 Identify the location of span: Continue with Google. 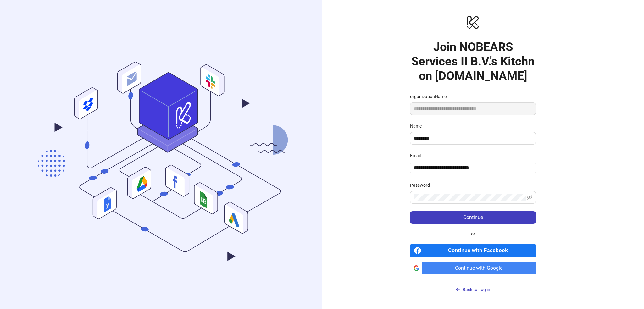
(481, 268).